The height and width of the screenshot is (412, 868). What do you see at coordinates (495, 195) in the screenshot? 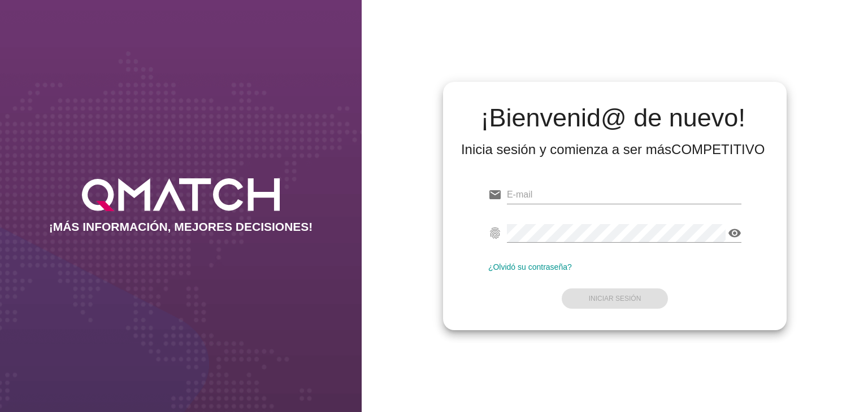
I see `i: email` at bounding box center [495, 195].